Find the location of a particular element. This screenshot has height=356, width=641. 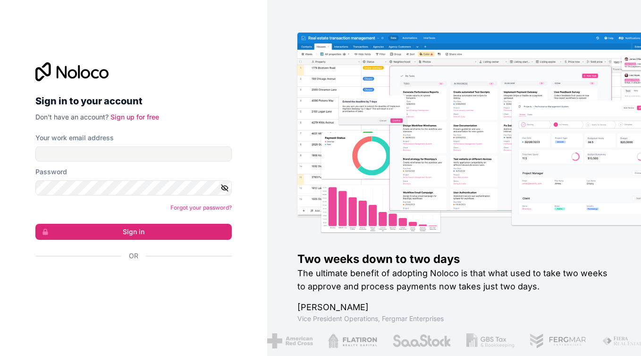

a: Sign up for free is located at coordinates (134, 117).